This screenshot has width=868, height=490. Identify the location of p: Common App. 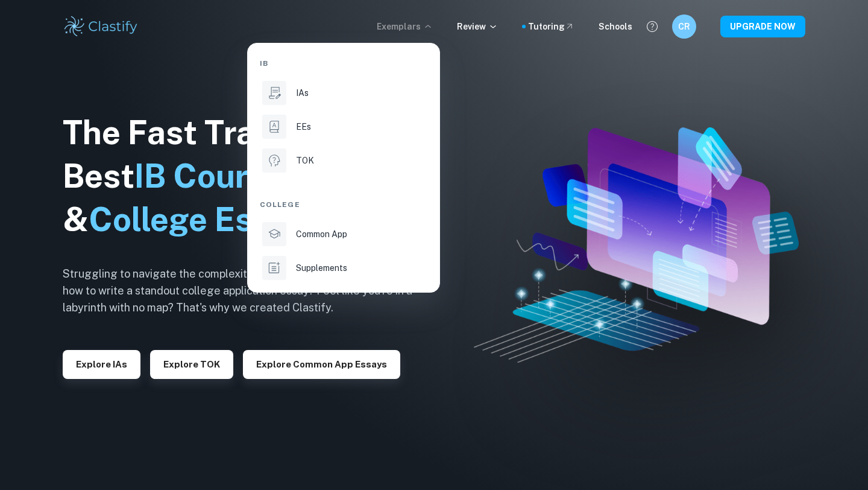
(321, 234).